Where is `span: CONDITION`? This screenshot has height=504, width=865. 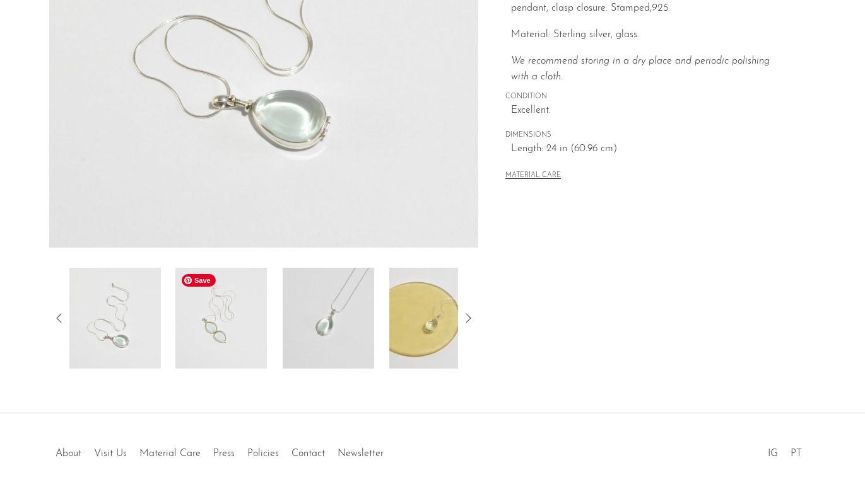
span: CONDITION is located at coordinates (647, 97).